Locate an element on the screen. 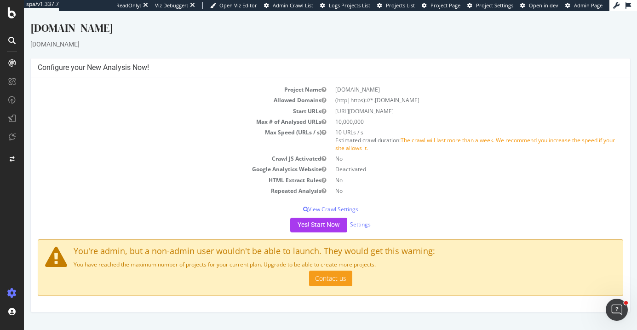 Image resolution: width=637 pixels, height=330 pixels. a: Logs Projects List is located at coordinates (345, 6).